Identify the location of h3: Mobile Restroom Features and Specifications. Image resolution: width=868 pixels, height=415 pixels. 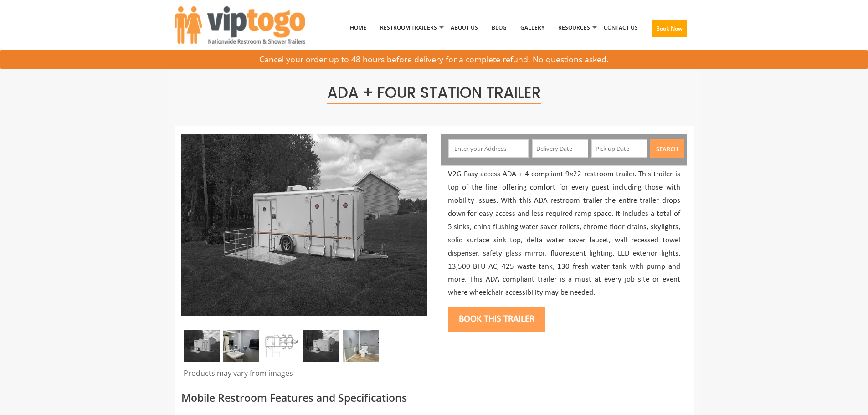
(434, 398).